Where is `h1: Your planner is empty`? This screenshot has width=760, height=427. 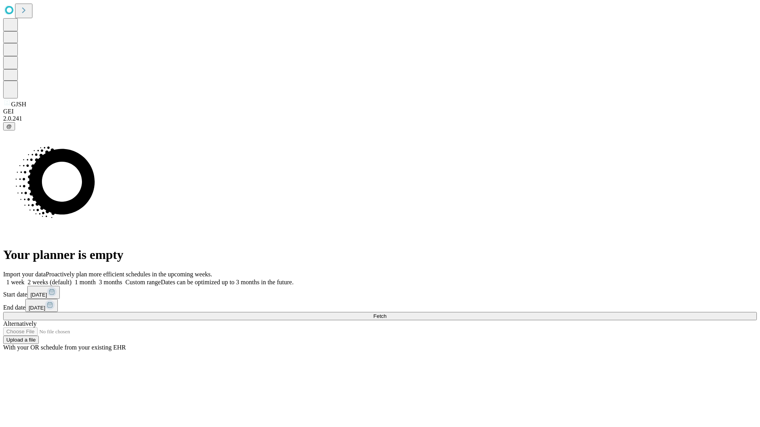 h1: Your planner is empty is located at coordinates (380, 255).